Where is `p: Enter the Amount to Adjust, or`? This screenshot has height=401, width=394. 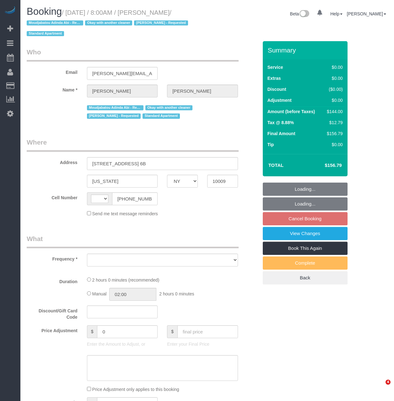 p: Enter the Amount to Adjust, or is located at coordinates (122, 344).